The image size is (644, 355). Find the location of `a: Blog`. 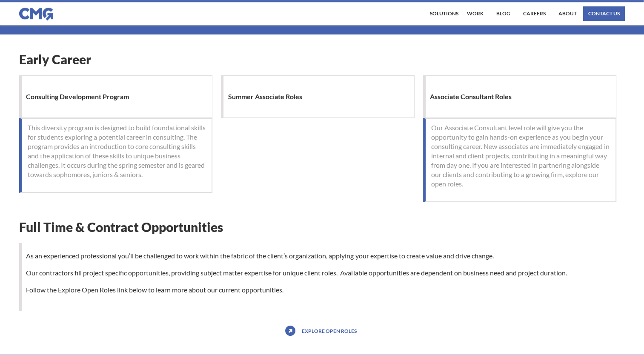

a: Blog is located at coordinates (503, 13).